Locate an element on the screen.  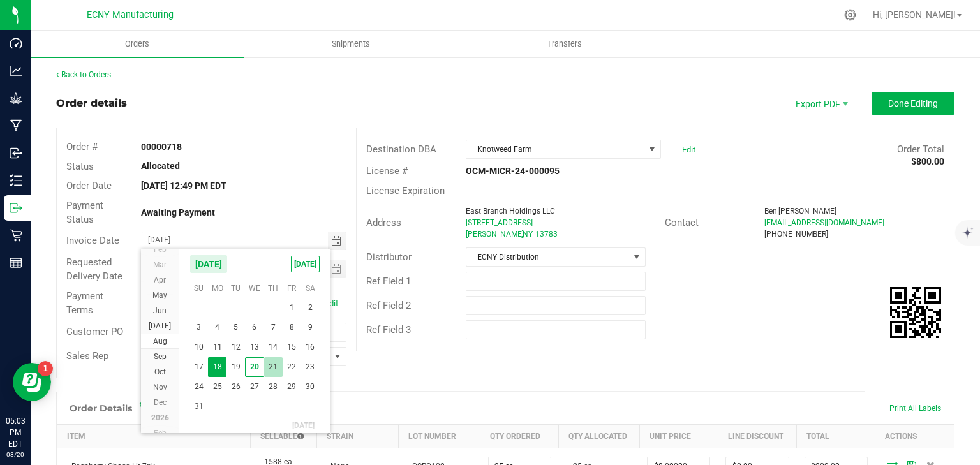
li: Export PDF is located at coordinates (820, 103).